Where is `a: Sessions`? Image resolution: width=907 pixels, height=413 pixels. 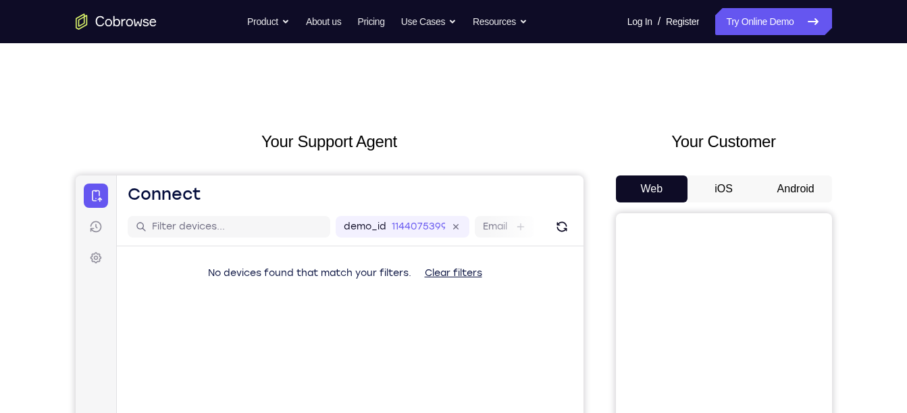 a: Sessions is located at coordinates (20, 51).